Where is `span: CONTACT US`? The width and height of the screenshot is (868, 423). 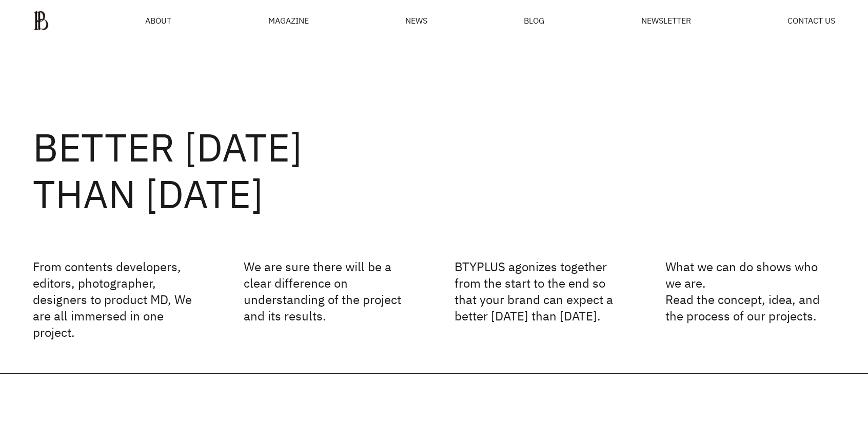 span: CONTACT US is located at coordinates (811, 21).